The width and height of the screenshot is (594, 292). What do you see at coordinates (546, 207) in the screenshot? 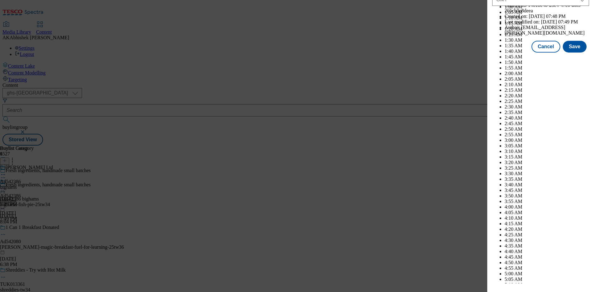
I see `li: 4:00 AM` at bounding box center [546, 207].